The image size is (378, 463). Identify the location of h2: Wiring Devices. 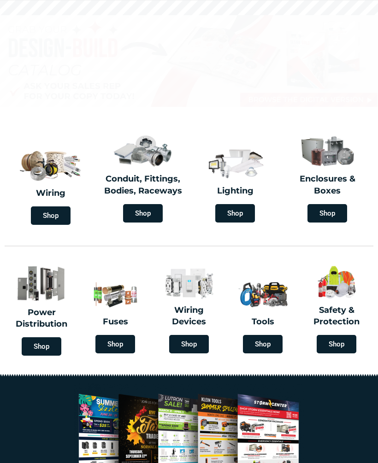
(189, 316).